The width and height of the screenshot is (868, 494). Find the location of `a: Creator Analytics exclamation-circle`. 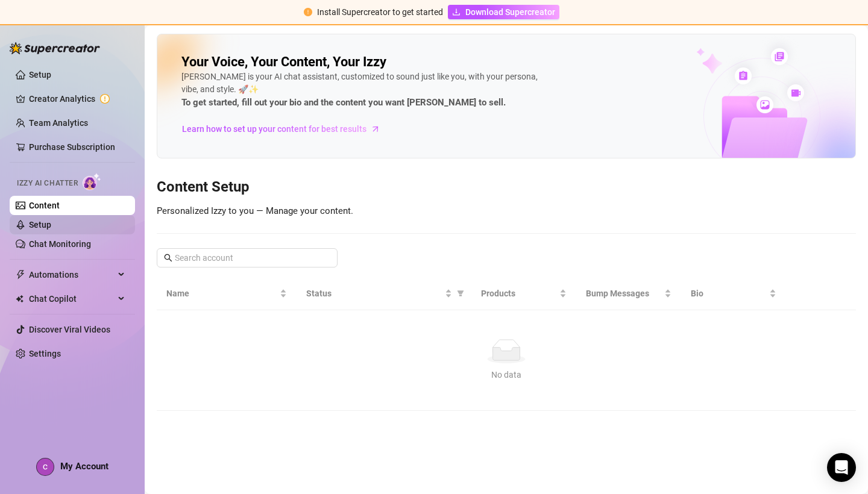

a: Creator Analytics exclamation-circle is located at coordinates (77, 99).